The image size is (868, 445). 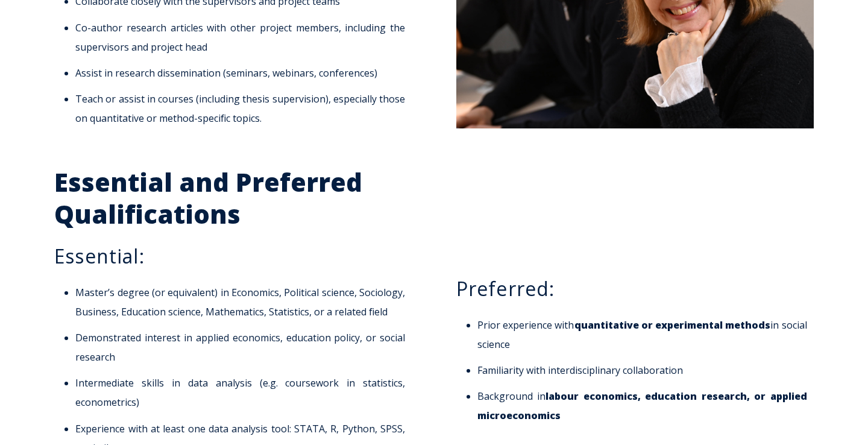 What do you see at coordinates (240, 73) in the screenshot?
I see `li: Assist in research dissemination (seminars, webinars, conferences)` at bounding box center [240, 73].